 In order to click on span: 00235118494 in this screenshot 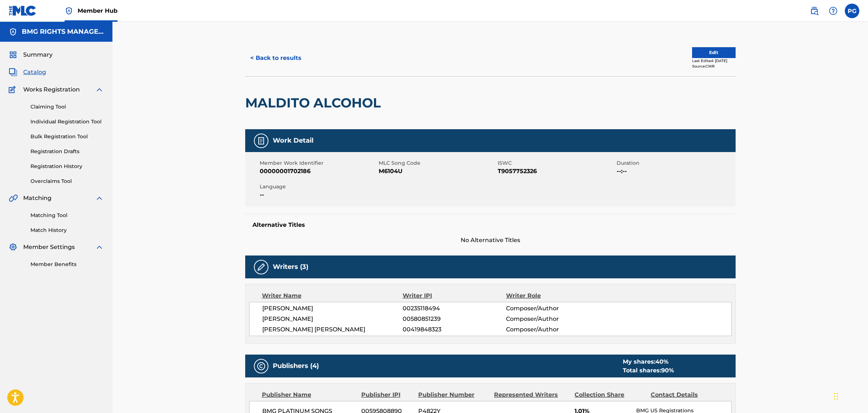, I will do `click(454, 309)`.